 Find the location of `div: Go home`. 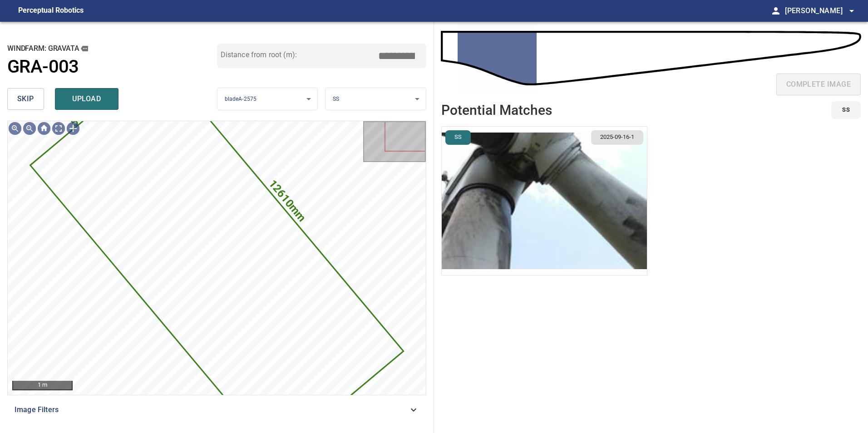

div: Go home is located at coordinates (44, 129).